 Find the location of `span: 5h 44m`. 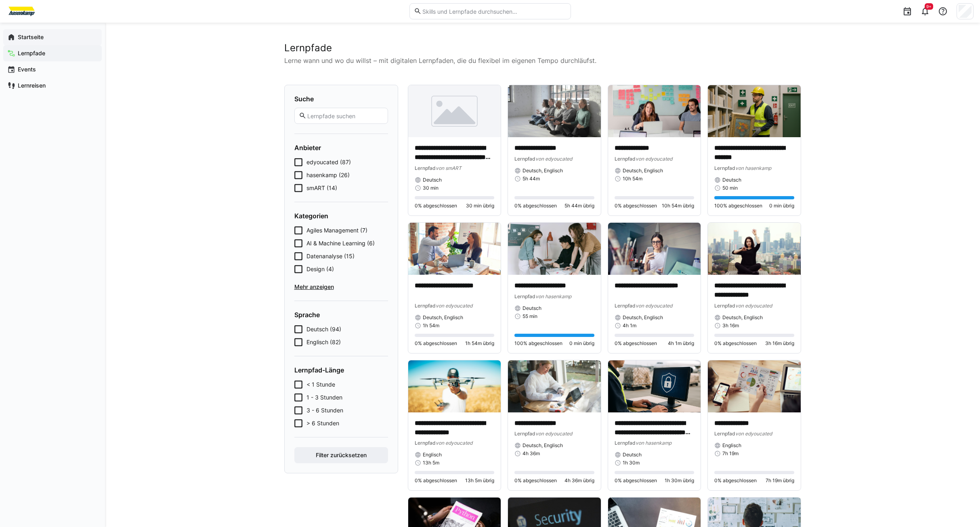

span: 5h 44m is located at coordinates (531, 179).